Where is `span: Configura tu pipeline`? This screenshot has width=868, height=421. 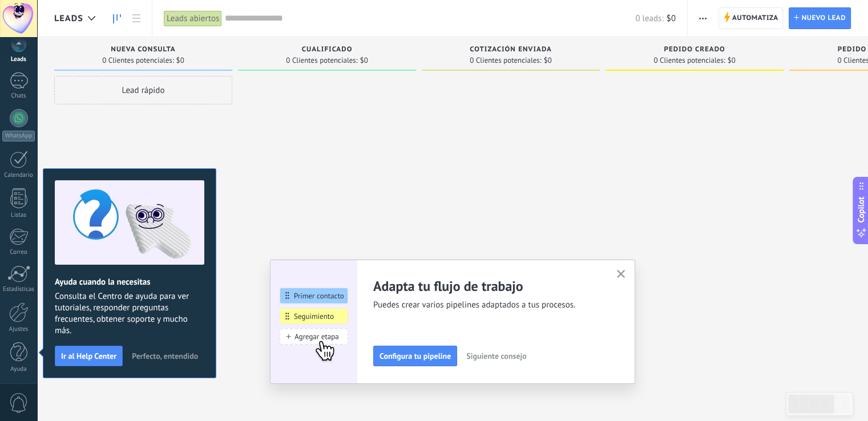 span: Configura tu pipeline is located at coordinates (415, 356).